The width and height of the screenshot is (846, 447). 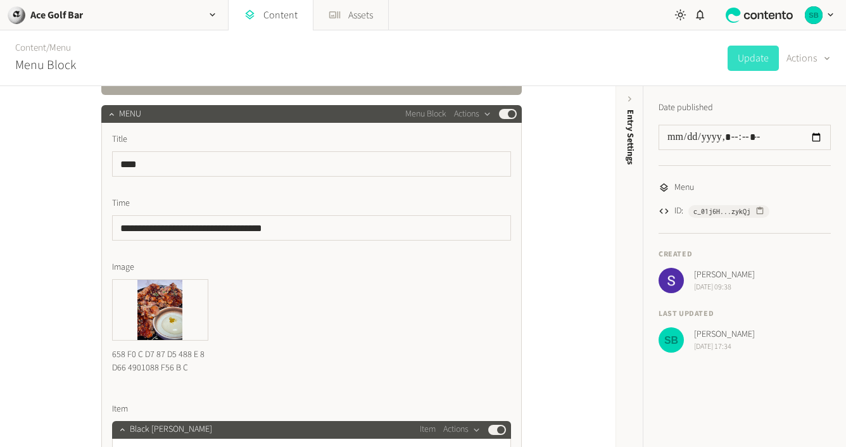 I want to click on span: MENU, so click(x=130, y=114).